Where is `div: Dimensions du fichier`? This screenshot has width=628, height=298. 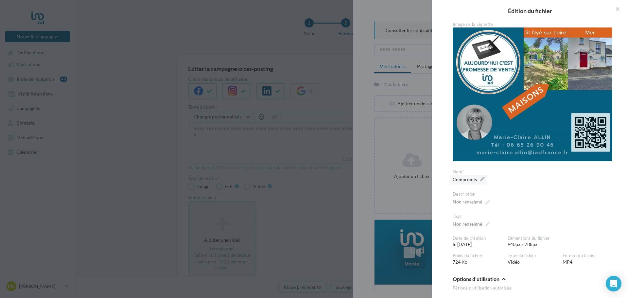 div: Dimensions du fichier is located at coordinates (560, 238).